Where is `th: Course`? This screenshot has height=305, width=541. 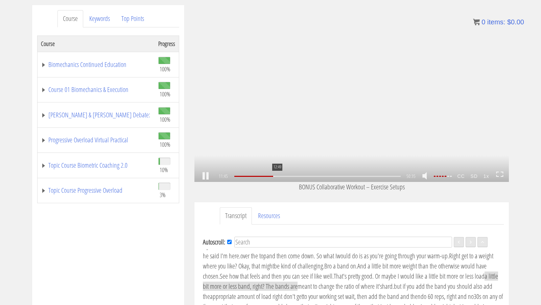
th: Course is located at coordinates (96, 44).